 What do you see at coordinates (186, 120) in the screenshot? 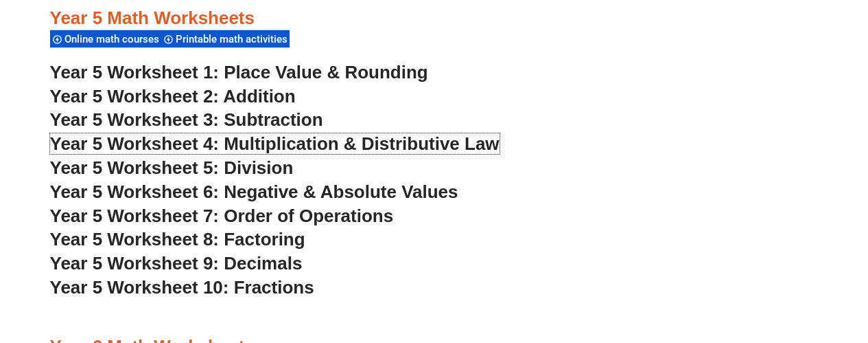
I see `a: Year 5 Worksheet 3: Subtraction` at bounding box center [186, 120].